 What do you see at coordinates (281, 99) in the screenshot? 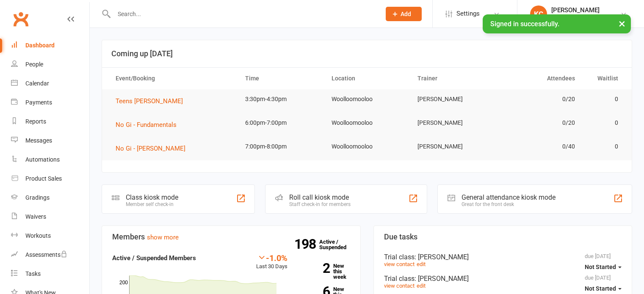
I see `td: 3:30pm-4:30pm` at bounding box center [281, 99].